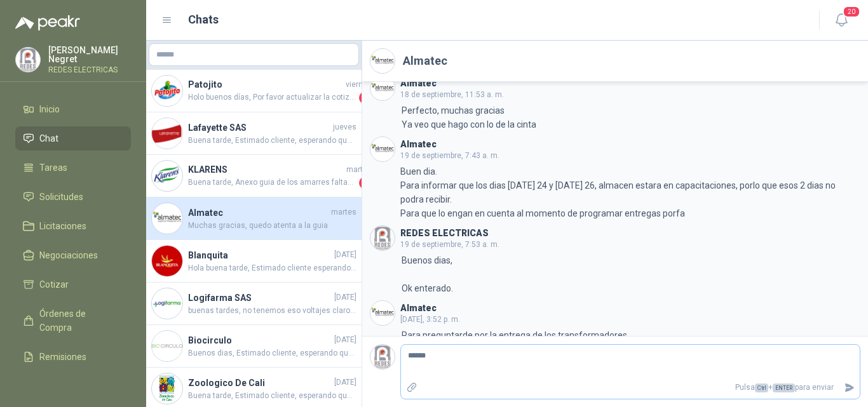 This screenshot has width=868, height=407. Describe the element at coordinates (61, 197) in the screenshot. I see `span: Solicitudes` at that location.